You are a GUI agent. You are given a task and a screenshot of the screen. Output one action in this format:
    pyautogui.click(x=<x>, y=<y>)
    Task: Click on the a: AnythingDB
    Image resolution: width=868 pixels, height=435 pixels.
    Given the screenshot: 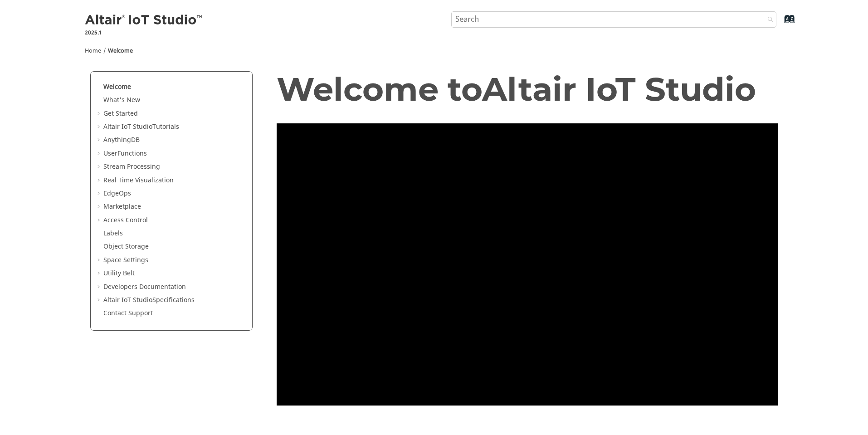 What is the action you would take?
    pyautogui.click(x=121, y=140)
    